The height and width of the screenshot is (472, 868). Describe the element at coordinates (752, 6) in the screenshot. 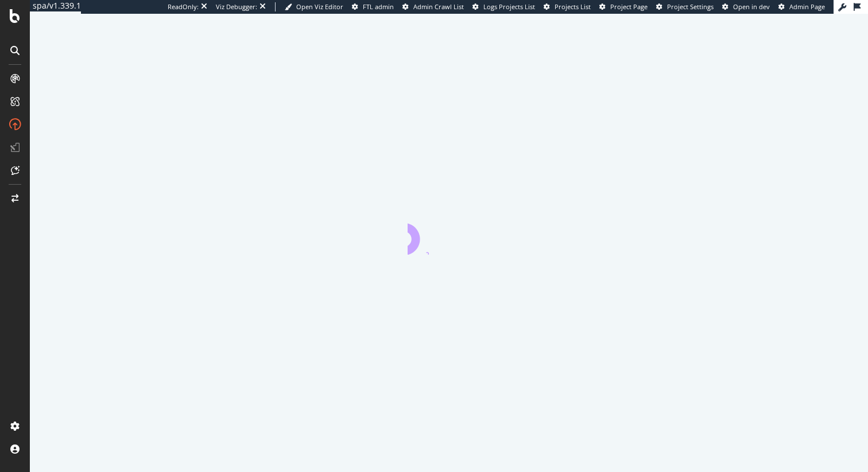

I see `span: Open in dev` at that location.